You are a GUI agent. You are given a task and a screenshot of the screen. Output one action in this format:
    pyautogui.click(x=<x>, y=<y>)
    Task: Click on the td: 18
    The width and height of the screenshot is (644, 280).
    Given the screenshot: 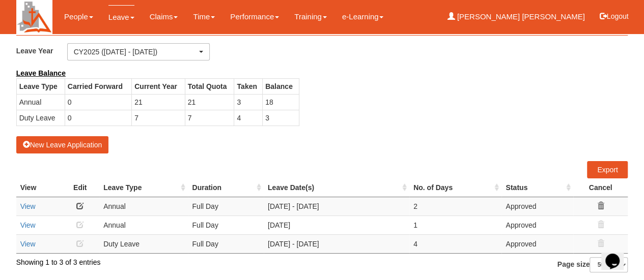 What is the action you would take?
    pyautogui.click(x=280, y=101)
    